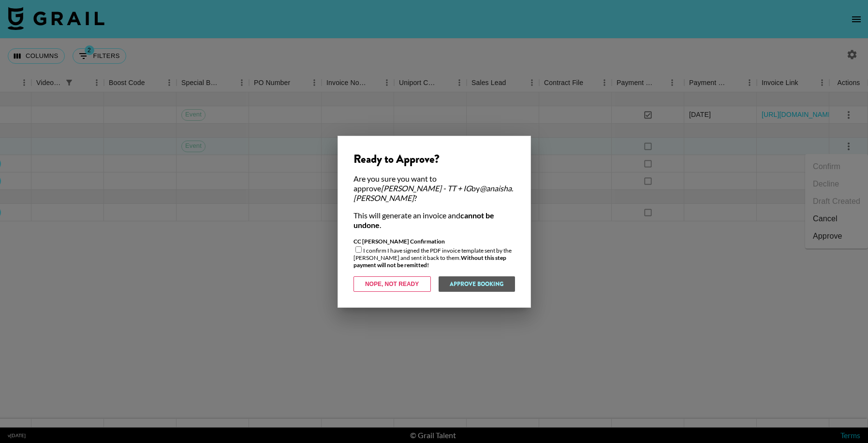  Describe the element at coordinates (477, 285) in the screenshot. I see `button: Approve Booking` at that location.